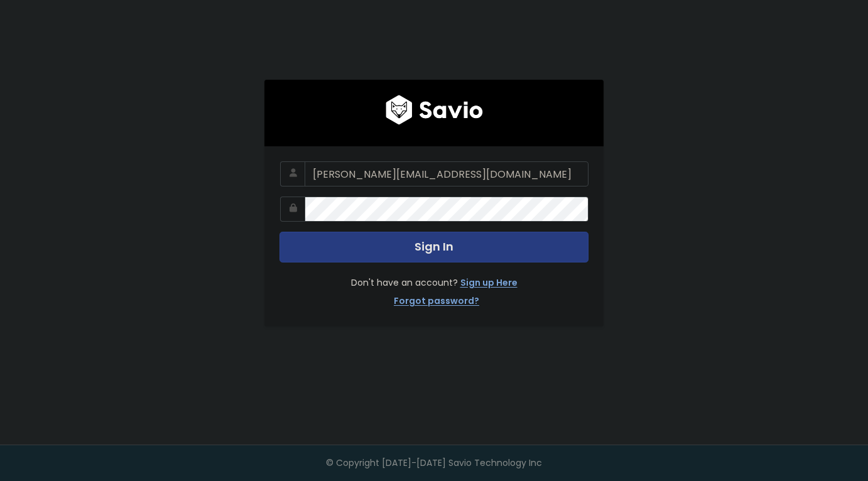 This screenshot has height=481, width=868. Describe the element at coordinates (434, 247) in the screenshot. I see `button: Sign In` at that location.